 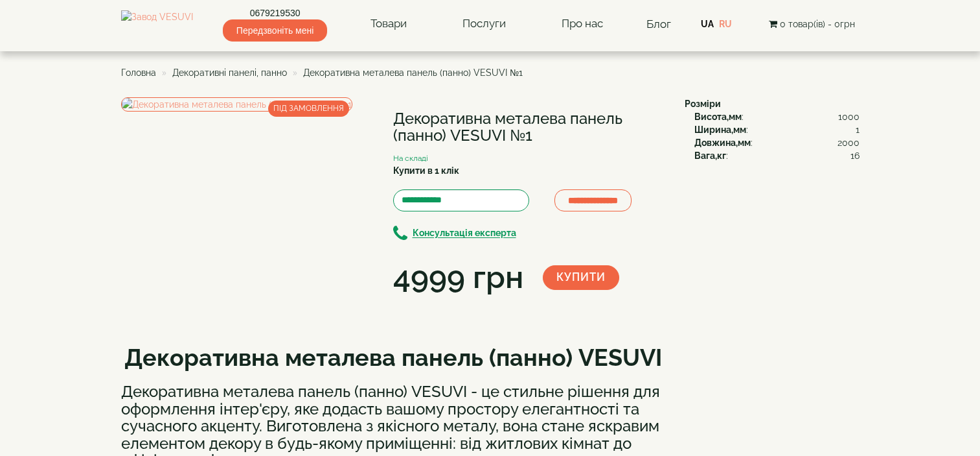 What do you see at coordinates (411, 158) in the screenshot?
I see `small: На складі` at bounding box center [411, 158].